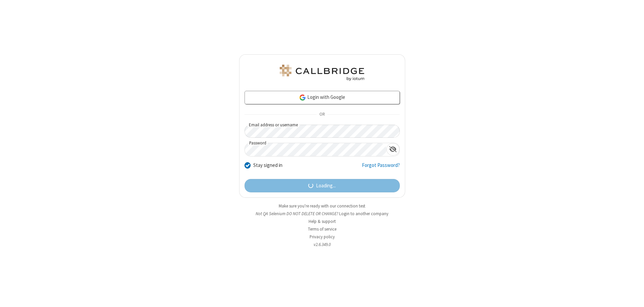  I want to click on button: Login to another company, so click(364, 214).